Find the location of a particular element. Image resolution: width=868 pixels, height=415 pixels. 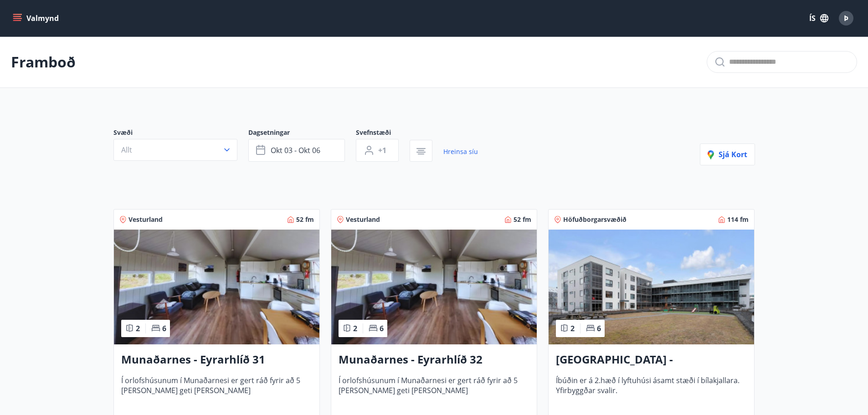

button: ÍS is located at coordinates (819, 18).